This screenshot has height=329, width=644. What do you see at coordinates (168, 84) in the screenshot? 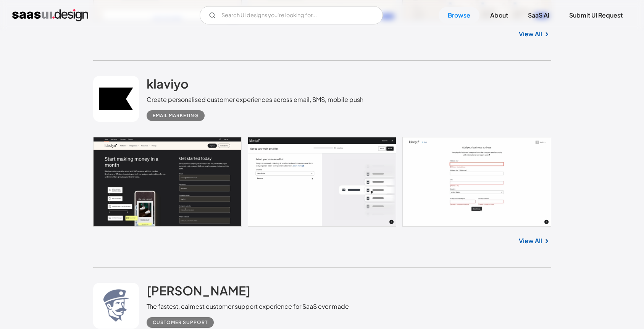
I see `h2: klaviyo` at bounding box center [168, 84].